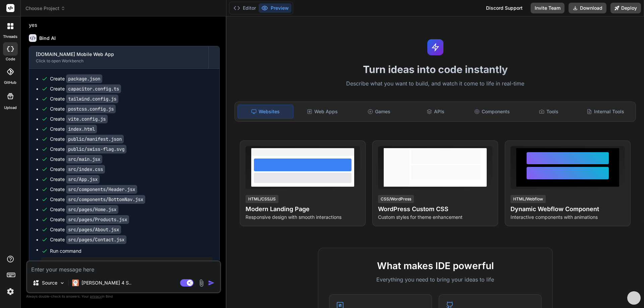 The image size is (644, 308). I want to click on code: index.html, so click(82, 129).